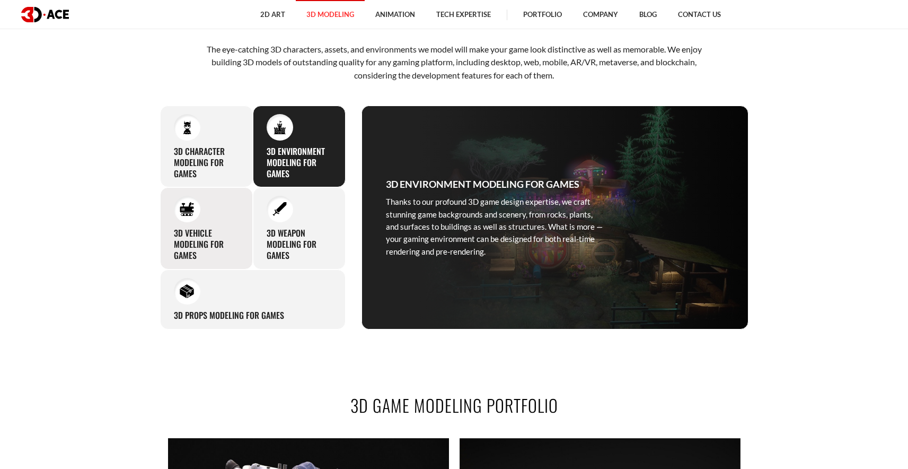 The width and height of the screenshot is (908, 469). What do you see at coordinates (187, 209) in the screenshot?
I see `img: 3D Vehicle Modeling for Games` at bounding box center [187, 209].